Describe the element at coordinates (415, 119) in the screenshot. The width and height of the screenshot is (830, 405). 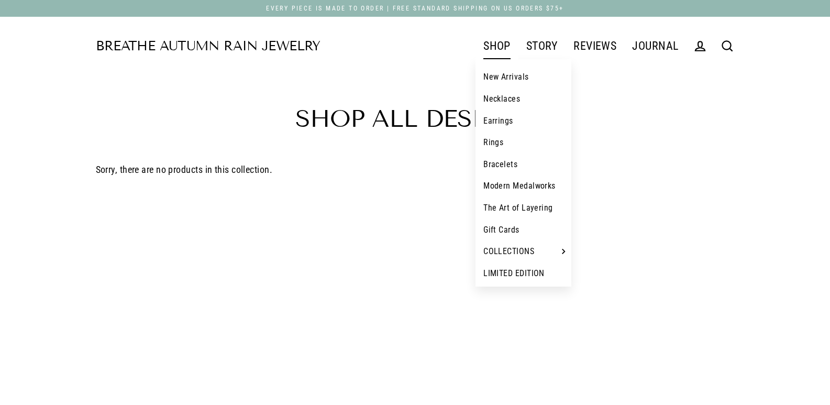
I see `h1: Shop All Designs` at that location.